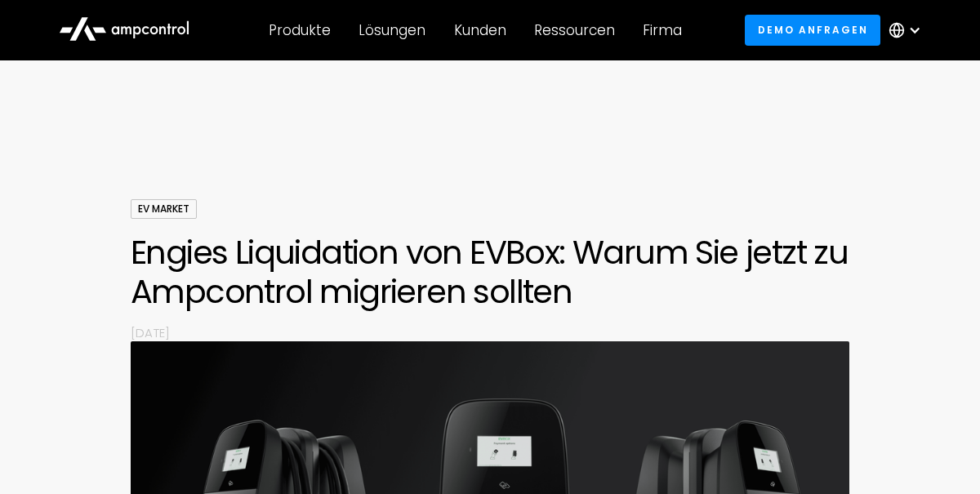 The image size is (980, 494). What do you see at coordinates (392, 30) in the screenshot?
I see `div: Lösungen` at bounding box center [392, 30].